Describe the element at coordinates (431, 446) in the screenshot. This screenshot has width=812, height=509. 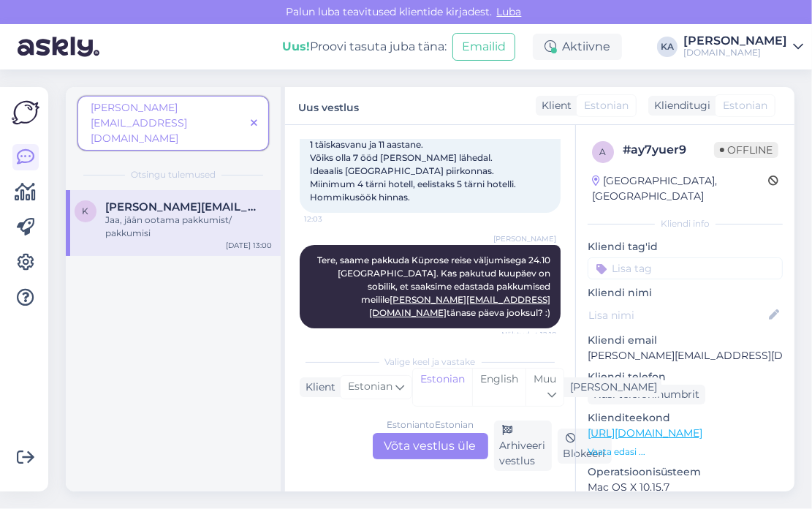
I see `div: Võta vestlus üle` at that location.